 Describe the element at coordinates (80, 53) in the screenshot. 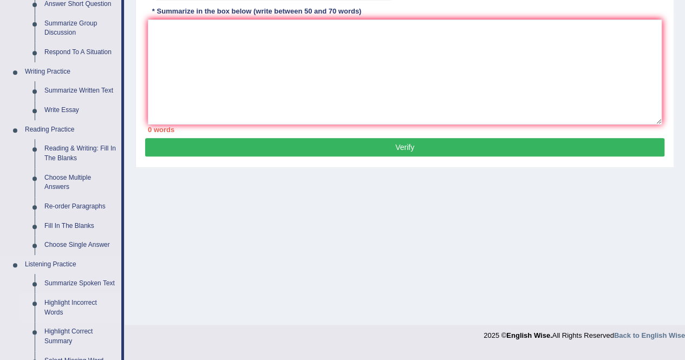

I see `a: Respond To A Situation` at that location.